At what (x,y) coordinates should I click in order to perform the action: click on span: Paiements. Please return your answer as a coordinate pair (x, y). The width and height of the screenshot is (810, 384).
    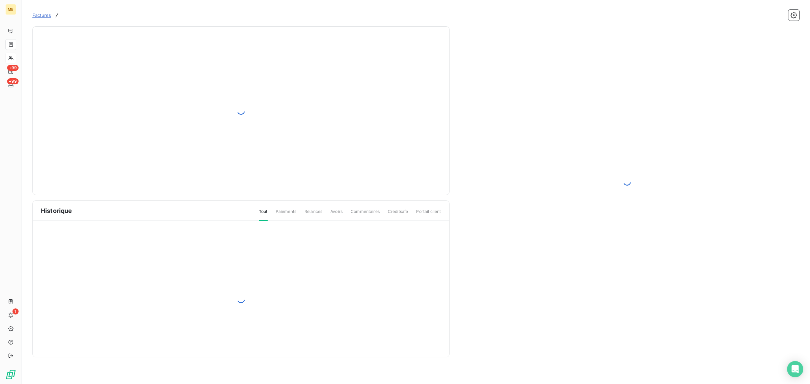
    Looking at the image, I should click on (286, 214).